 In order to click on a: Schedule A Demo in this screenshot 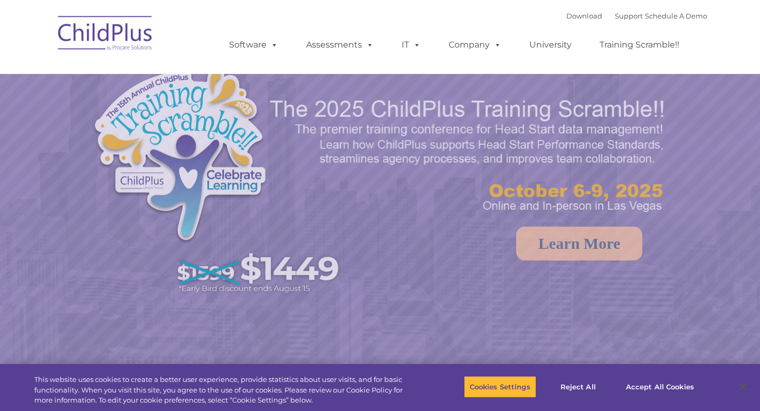, I will do `click(676, 16)`.